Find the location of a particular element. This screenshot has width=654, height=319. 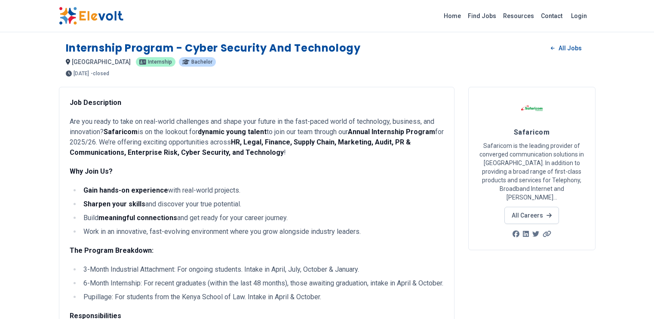

strong: Safaricom is located at coordinates (120, 132).